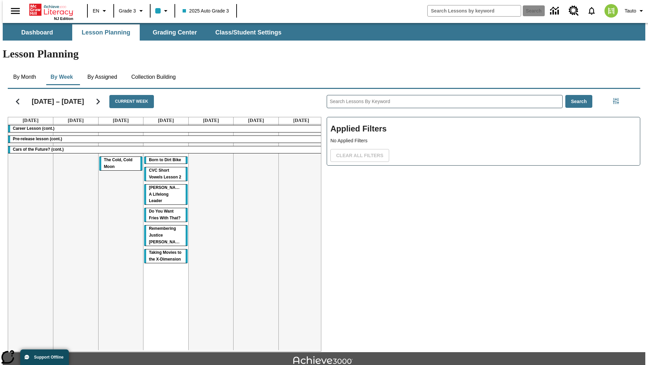  Describe the element at coordinates (33, 128) in the screenshot. I see `span: Career Lesson (cont.)` at that location.